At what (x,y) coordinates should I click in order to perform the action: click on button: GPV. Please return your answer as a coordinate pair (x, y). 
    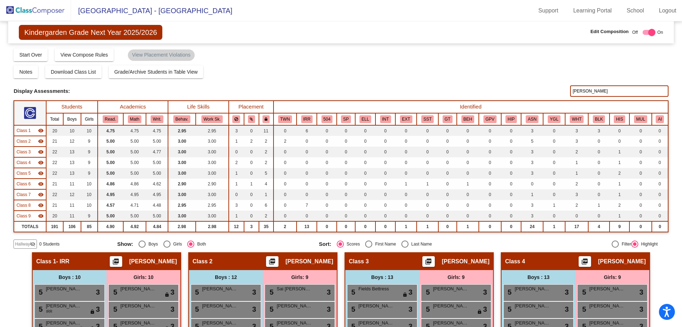
    Looking at the image, I should click on (490, 119).